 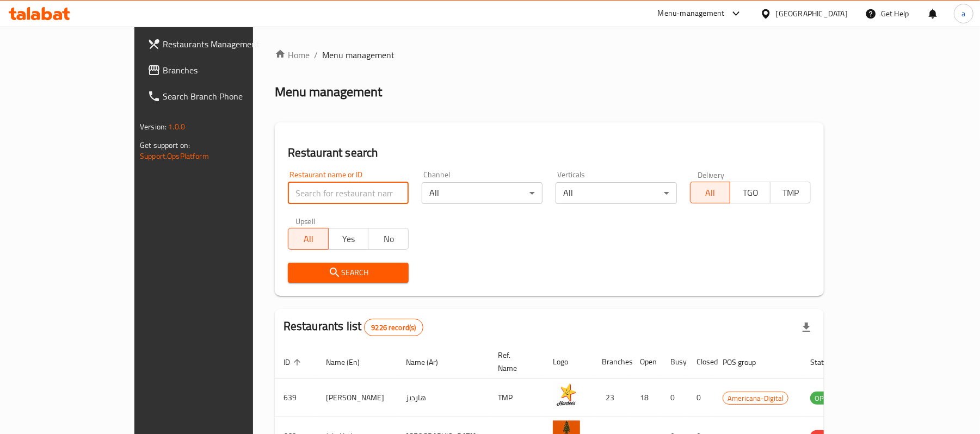 What do you see at coordinates (353, 327) in the screenshot?
I see `h2: Restaurants list` at bounding box center [353, 327].